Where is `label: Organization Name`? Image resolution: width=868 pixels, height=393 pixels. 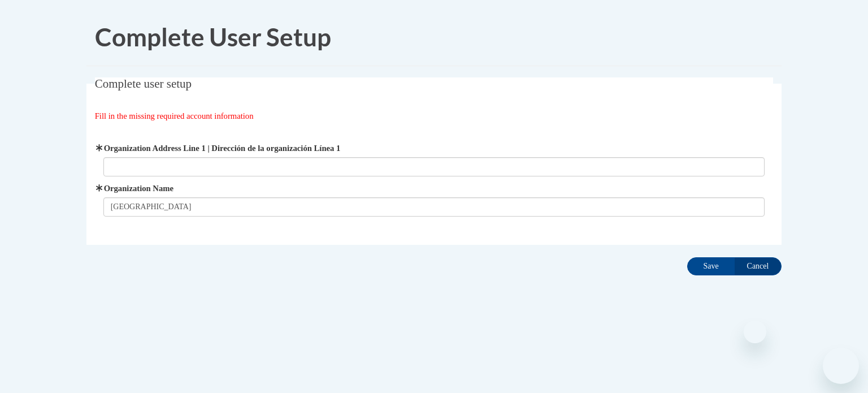
label: Organization Name is located at coordinates (434, 188).